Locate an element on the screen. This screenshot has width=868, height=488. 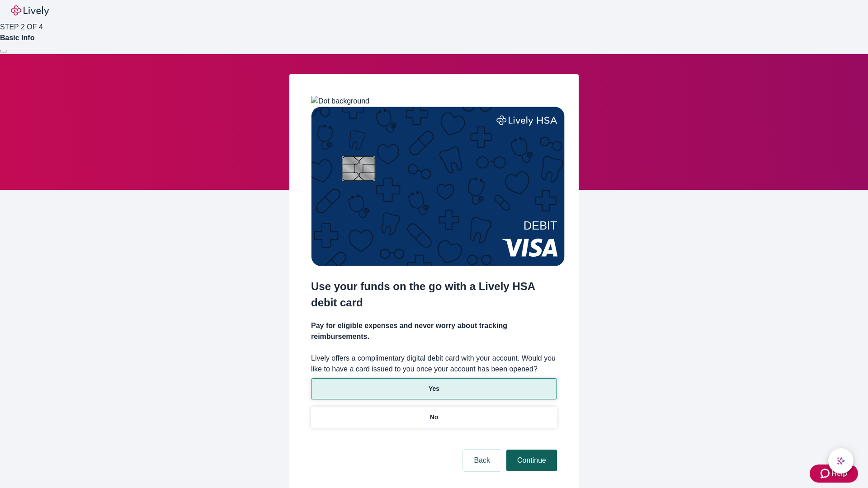
button: Back is located at coordinates (482, 461).